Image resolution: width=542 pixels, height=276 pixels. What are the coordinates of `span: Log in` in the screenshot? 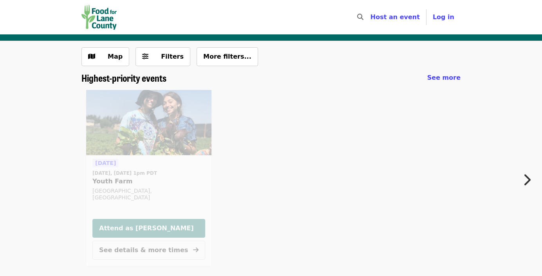 It's located at (443, 17).